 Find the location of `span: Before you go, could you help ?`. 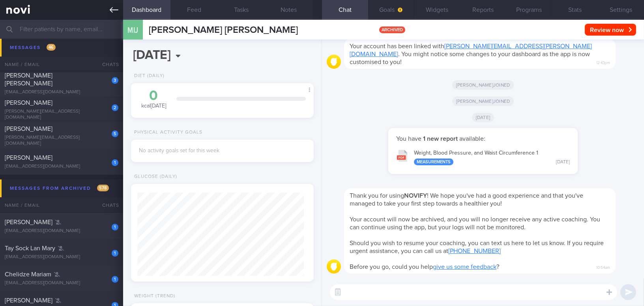

span: Before you go, could you help ? is located at coordinates (424, 267).